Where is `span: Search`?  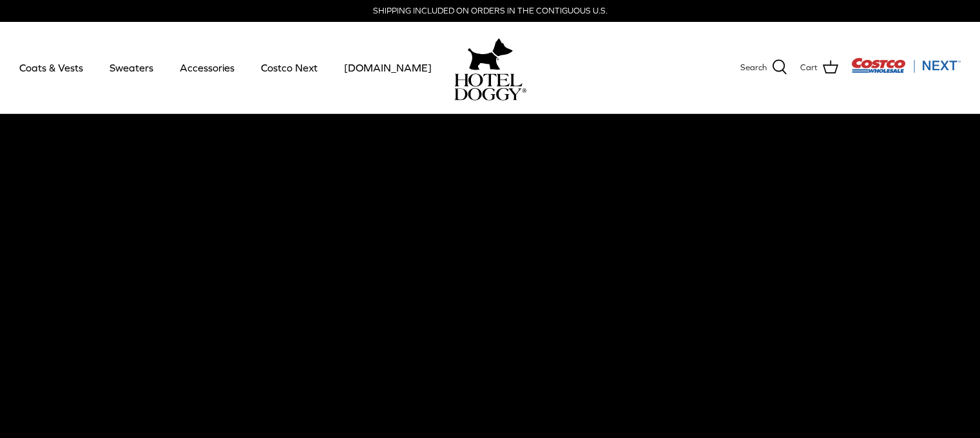
span: Search is located at coordinates (753, 68).